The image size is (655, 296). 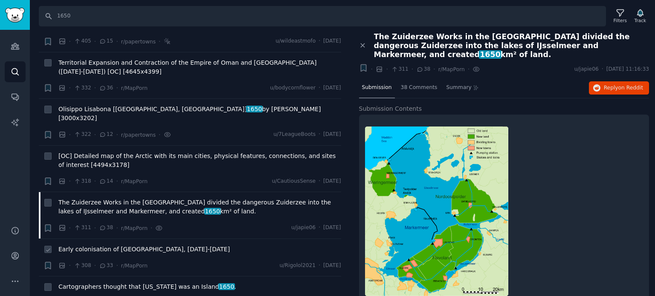 What do you see at coordinates (294, 182) in the screenshot?
I see `span: u/CautiousSense` at bounding box center [294, 182].